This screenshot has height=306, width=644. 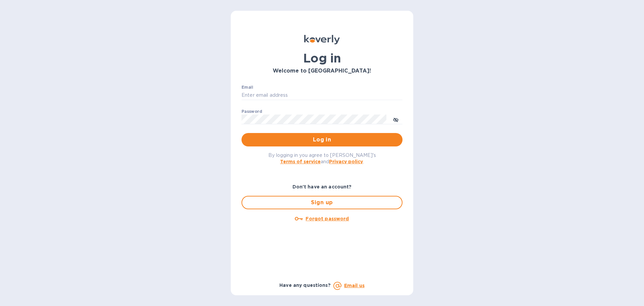 What do you see at coordinates (300, 161) in the screenshot?
I see `b: Terms of service` at bounding box center [300, 161].